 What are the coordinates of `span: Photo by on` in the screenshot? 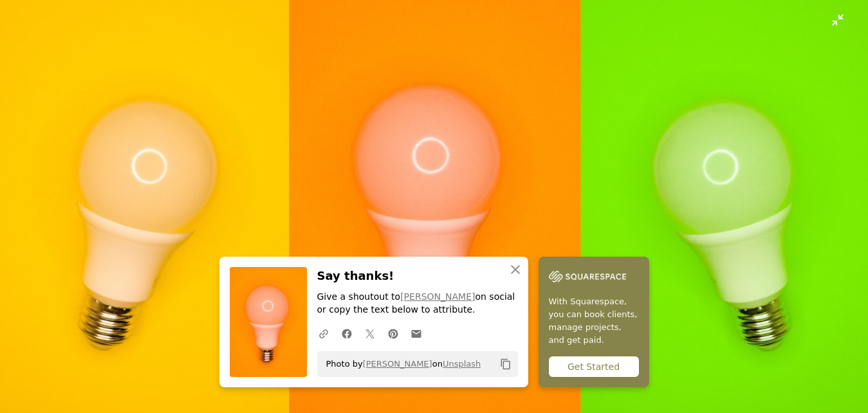 It's located at (400, 364).